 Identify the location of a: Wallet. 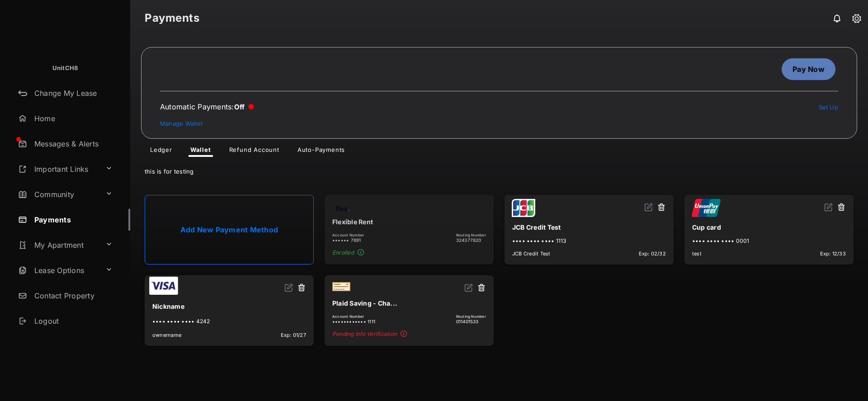
(201, 151).